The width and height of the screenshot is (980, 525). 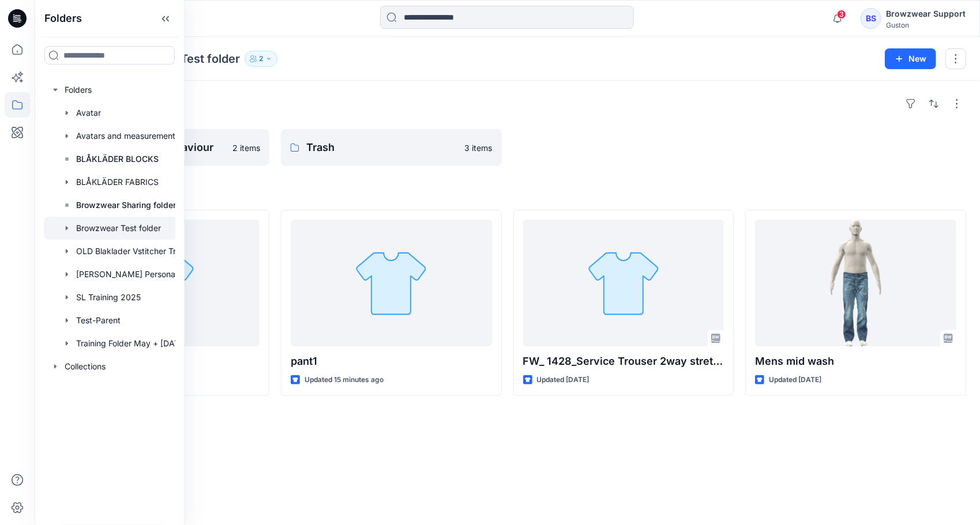 I want to click on p: Mens mid wash, so click(x=855, y=361).